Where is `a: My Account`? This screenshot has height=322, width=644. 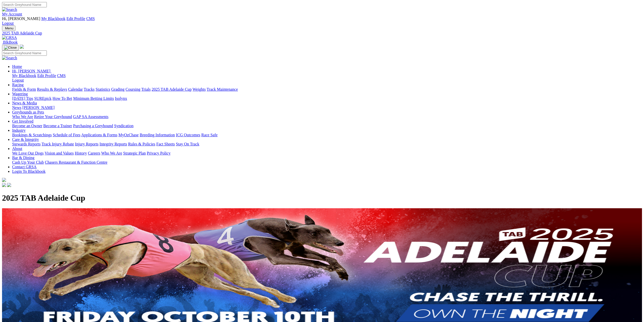
a: My Account is located at coordinates (12, 14).